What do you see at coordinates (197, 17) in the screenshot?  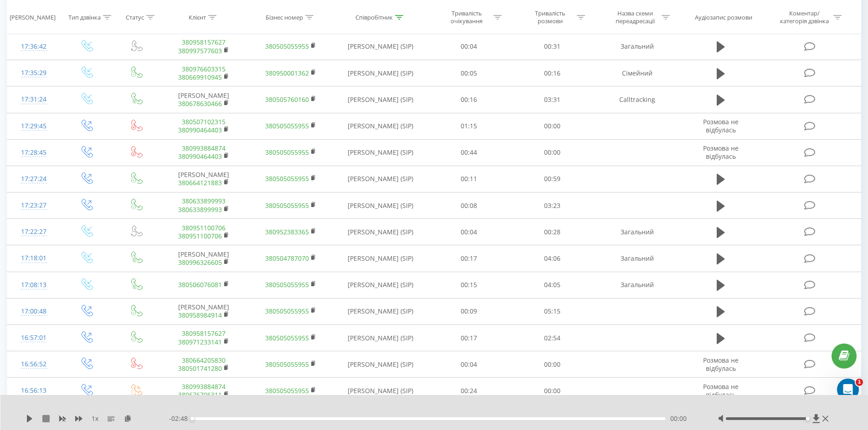 I see `div: Клієнт` at bounding box center [197, 17].